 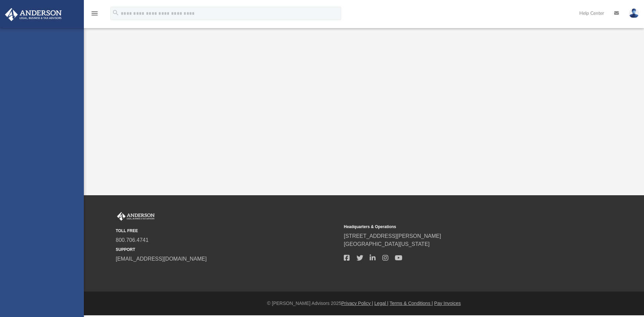 What do you see at coordinates (381, 303) in the screenshot?
I see `a: Legal |` at bounding box center [381, 303].